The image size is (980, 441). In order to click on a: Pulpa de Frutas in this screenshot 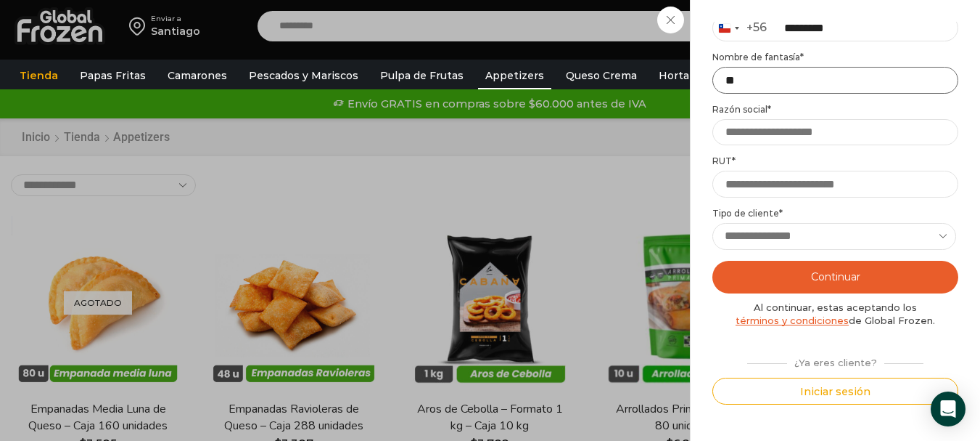, I will do `click(422, 75)`.